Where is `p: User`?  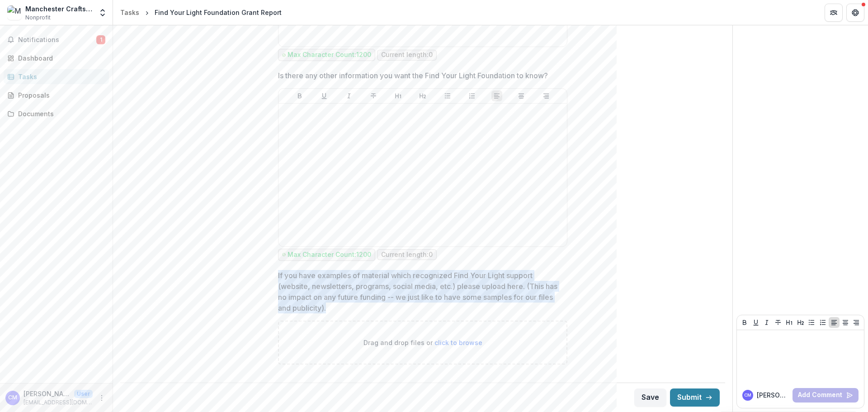
p: User is located at coordinates (83, 394).